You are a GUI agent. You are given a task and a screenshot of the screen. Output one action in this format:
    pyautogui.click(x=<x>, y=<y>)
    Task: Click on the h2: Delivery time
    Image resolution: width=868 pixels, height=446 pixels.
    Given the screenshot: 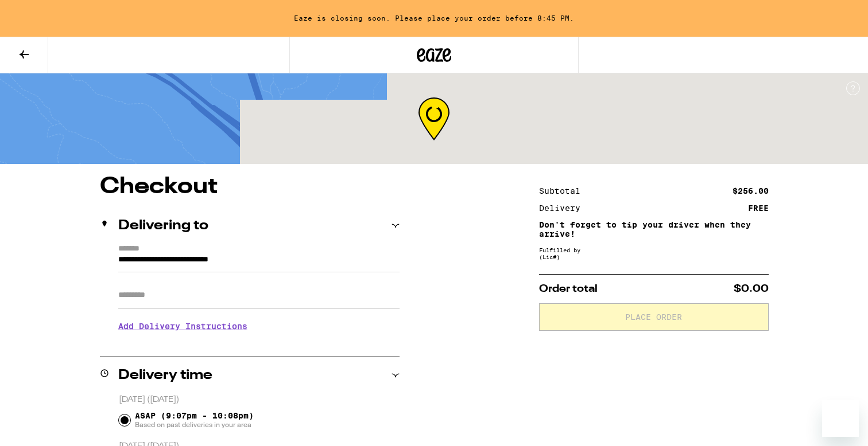 What is the action you would take?
    pyautogui.click(x=166, y=375)
    